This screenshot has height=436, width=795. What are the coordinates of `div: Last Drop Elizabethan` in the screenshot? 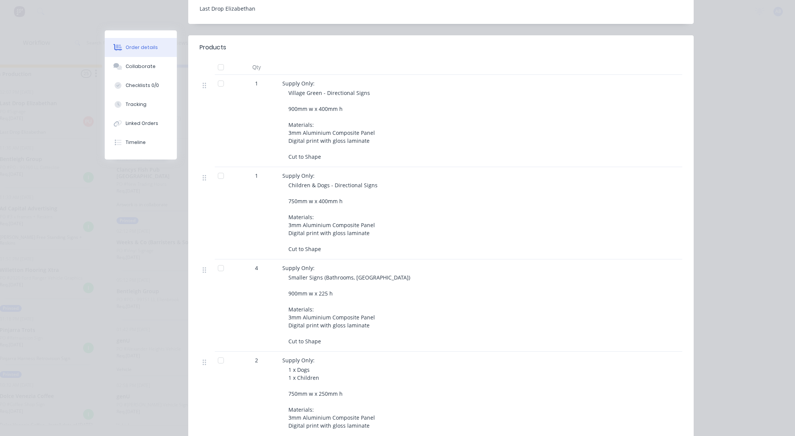 It's located at (441, 8).